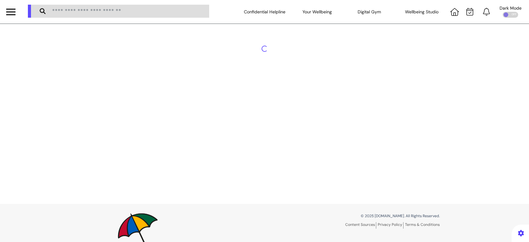 This screenshot has width=529, height=242. Describe the element at coordinates (422, 224) in the screenshot. I see `a: Terms & Conditions` at that location.